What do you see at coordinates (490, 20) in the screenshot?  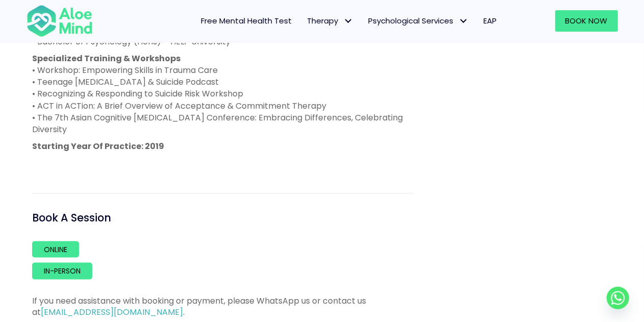 I see `span: EAP` at bounding box center [490, 20].